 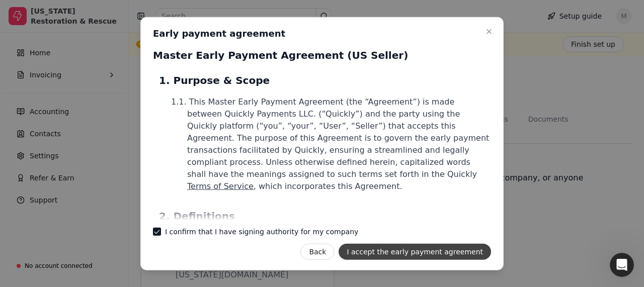 What do you see at coordinates (322, 55) in the screenshot?
I see `div: Master Early Payment Agreement (US Seller)` at bounding box center [322, 55].